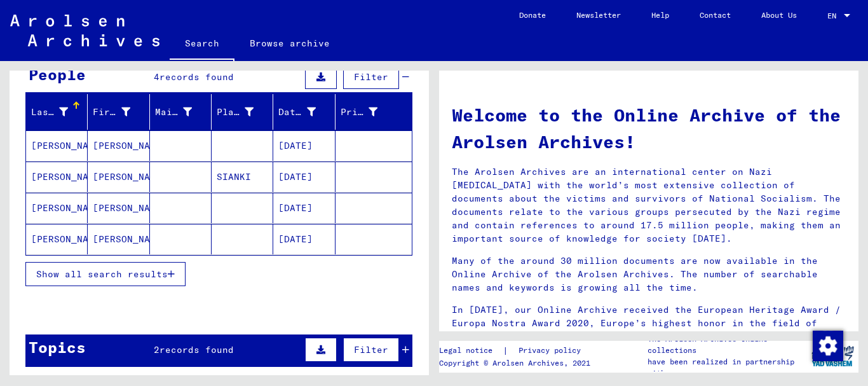  I want to click on mat-header-cell: First Name, so click(118, 112).